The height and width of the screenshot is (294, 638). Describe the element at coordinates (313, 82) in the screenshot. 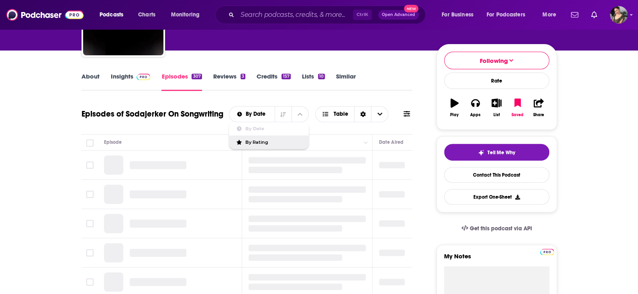

I see `a: Lists10` at that location.